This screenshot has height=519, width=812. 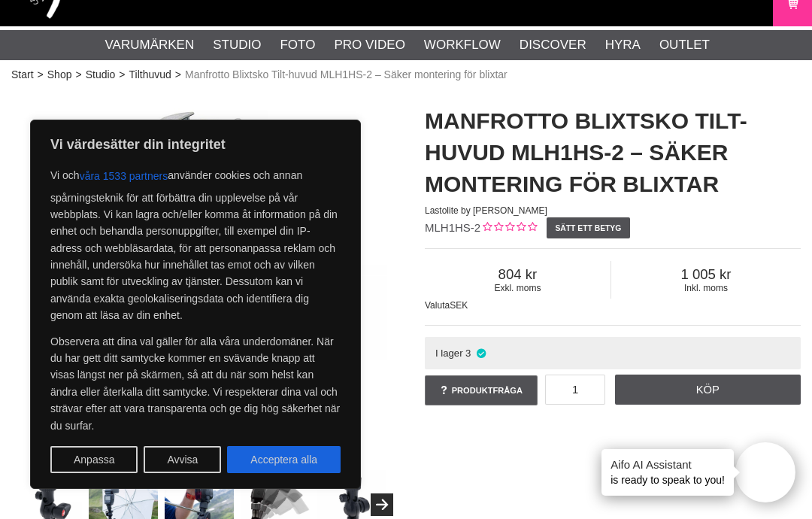 I want to click on p: Vi och använder cookies och annan spårningsteknik för att förbättra din upplevelse på vår webbpla..., so click(x=196, y=243).